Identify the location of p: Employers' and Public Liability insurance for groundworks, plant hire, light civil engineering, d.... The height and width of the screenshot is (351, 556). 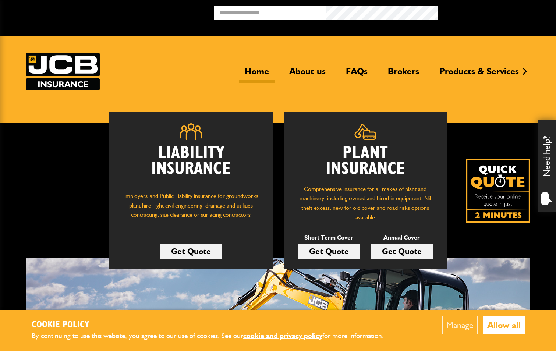
(191, 209).